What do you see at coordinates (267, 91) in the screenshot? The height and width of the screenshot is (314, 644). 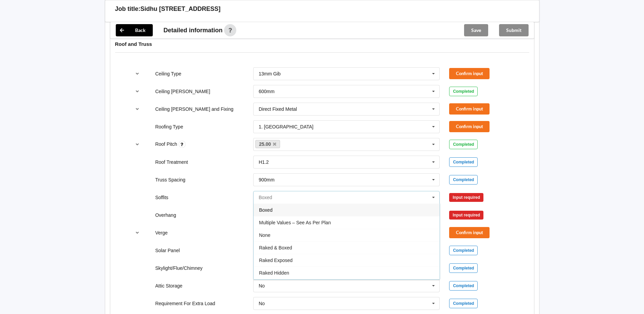 I see `div: 600mm` at bounding box center [267, 91].